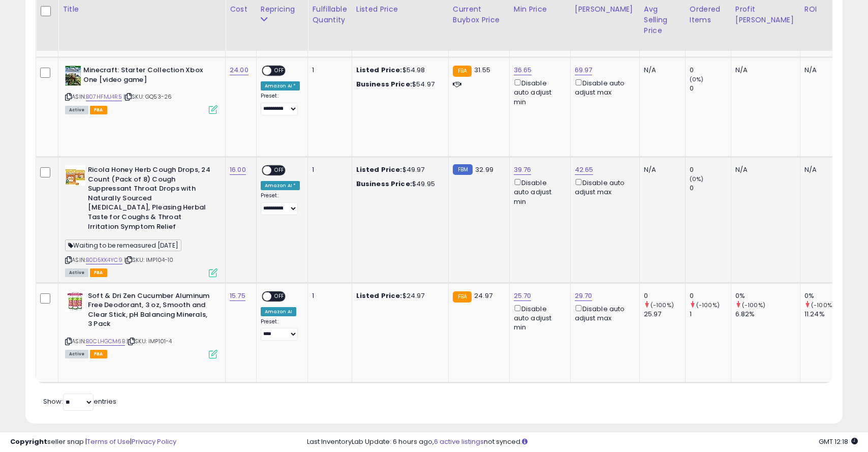  What do you see at coordinates (280, 185) in the screenshot?
I see `div: Amazon AI *` at bounding box center [280, 185].